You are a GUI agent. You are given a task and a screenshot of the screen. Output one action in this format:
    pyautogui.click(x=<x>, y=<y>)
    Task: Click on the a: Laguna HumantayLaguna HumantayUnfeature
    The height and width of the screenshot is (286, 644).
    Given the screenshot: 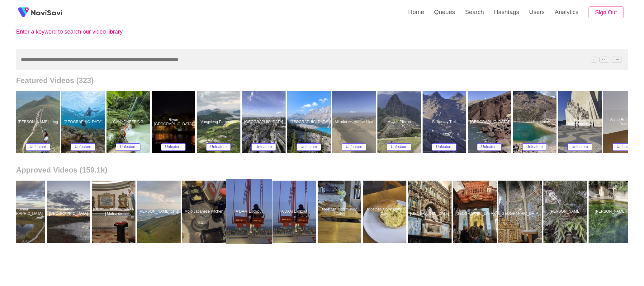 What is the action you would take?
    pyautogui.click(x=535, y=122)
    